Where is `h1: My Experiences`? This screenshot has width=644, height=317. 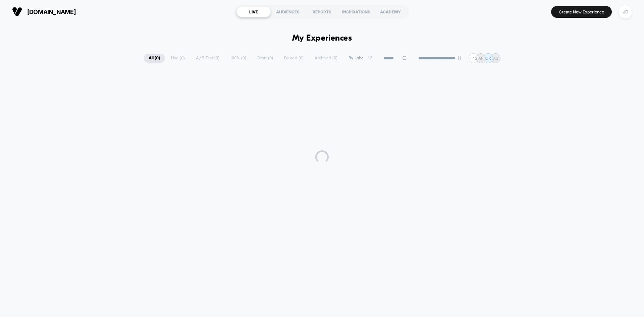 h1: My Experiences is located at coordinates (322, 38).